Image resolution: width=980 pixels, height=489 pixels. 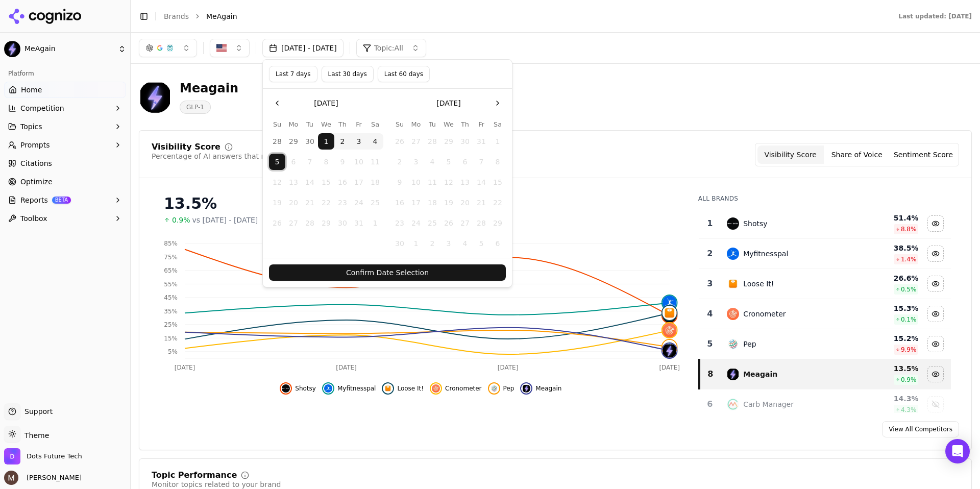 What do you see at coordinates (171, 257) in the screenshot?
I see `tspan: 75%` at bounding box center [171, 257].